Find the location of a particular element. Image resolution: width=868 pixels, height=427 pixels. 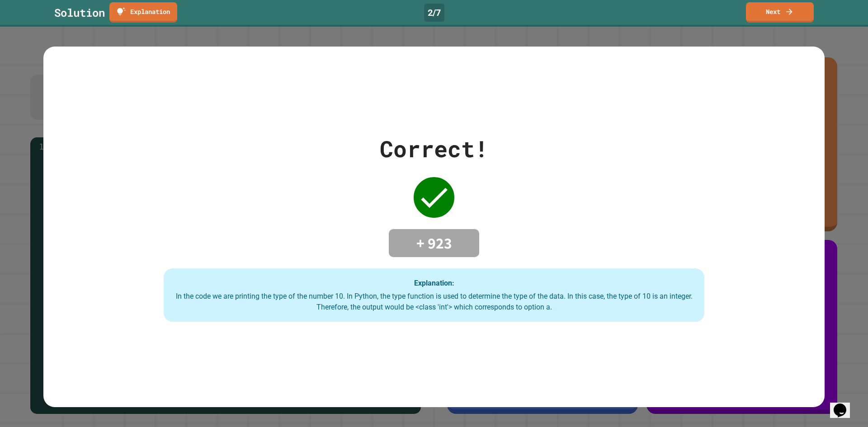

div: 2 / 7 is located at coordinates (434, 13).